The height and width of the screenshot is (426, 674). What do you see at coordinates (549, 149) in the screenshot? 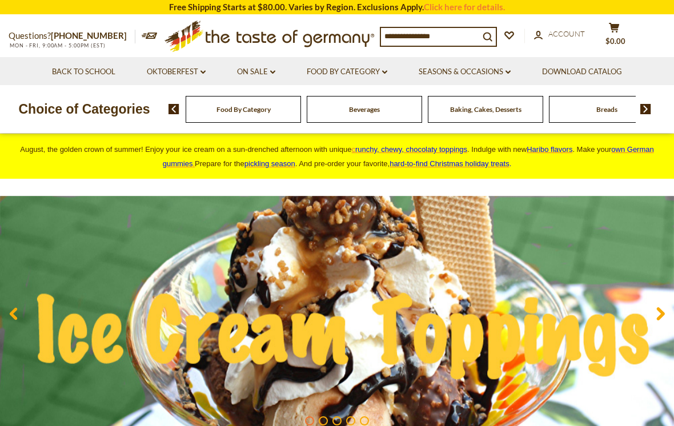
I see `a: Haribo flavors` at bounding box center [549, 149].